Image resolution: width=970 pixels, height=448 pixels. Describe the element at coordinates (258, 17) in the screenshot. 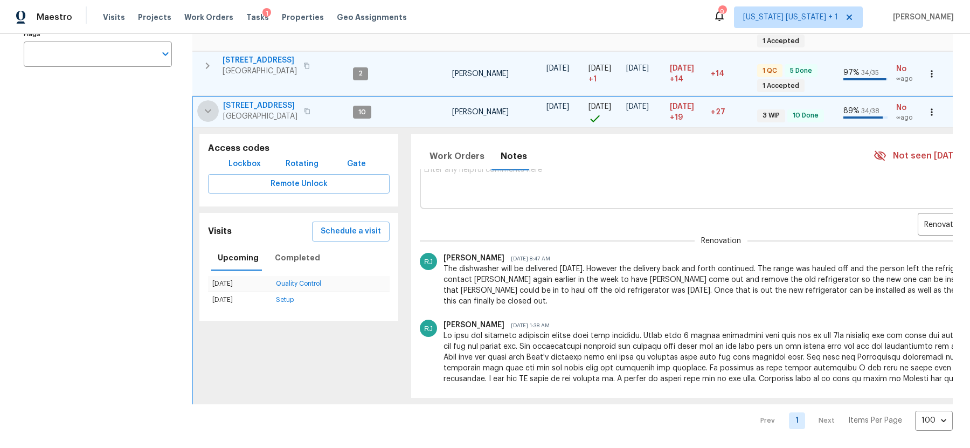

I see `span: Tasks` at that location.